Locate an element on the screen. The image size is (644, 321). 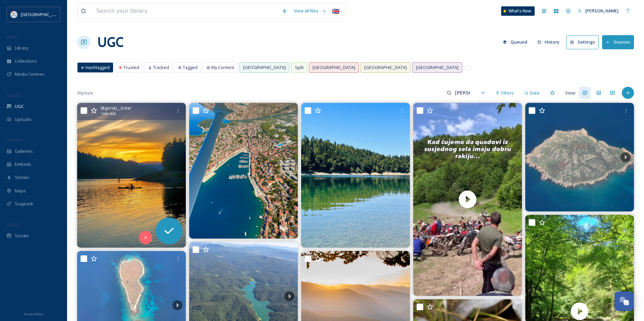
input: Search is located at coordinates (462, 93).